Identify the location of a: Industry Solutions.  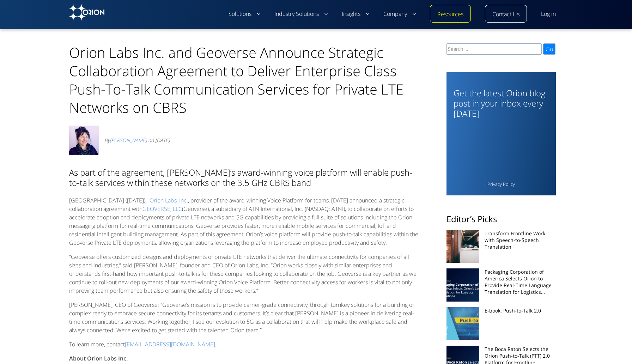
(301, 14).